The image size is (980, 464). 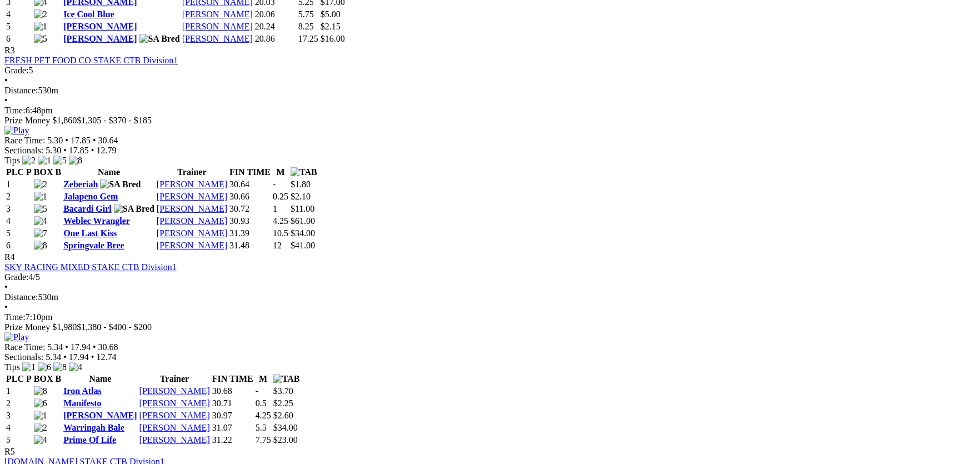 What do you see at coordinates (53, 357) in the screenshot?
I see `span: 5.34` at bounding box center [53, 357].